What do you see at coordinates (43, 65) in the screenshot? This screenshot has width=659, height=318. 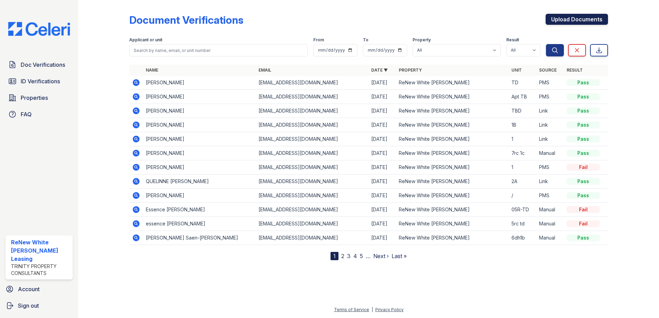 I see `span: Doc Verifications` at bounding box center [43, 65].